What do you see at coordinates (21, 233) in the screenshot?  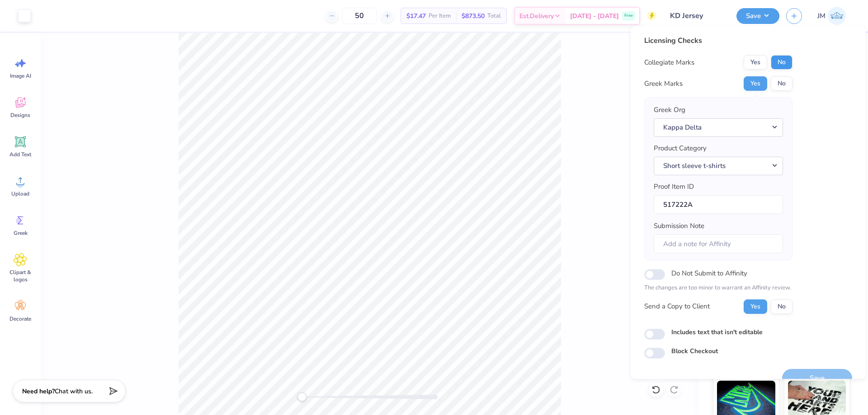 I see `span: Greek` at bounding box center [21, 233].